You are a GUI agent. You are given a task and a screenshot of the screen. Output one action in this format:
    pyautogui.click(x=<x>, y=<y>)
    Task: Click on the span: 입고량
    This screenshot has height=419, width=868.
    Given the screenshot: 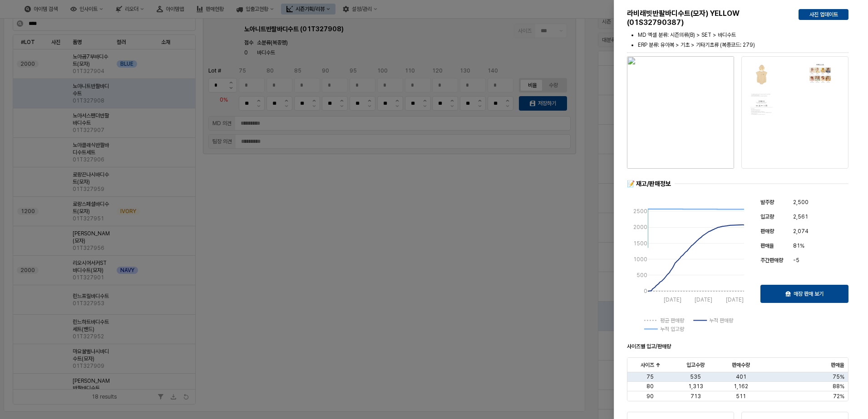 What is the action you would take?
    pyautogui.click(x=767, y=217)
    